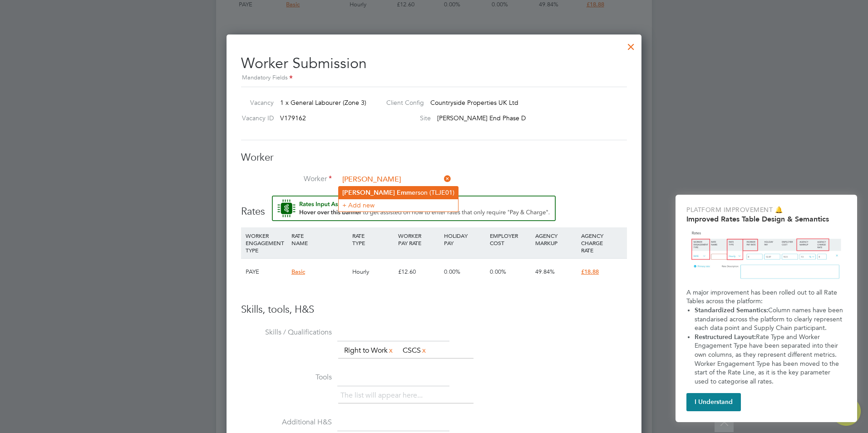 This screenshot has height=433, width=868. I want to click on label: Tools, so click(286, 377).